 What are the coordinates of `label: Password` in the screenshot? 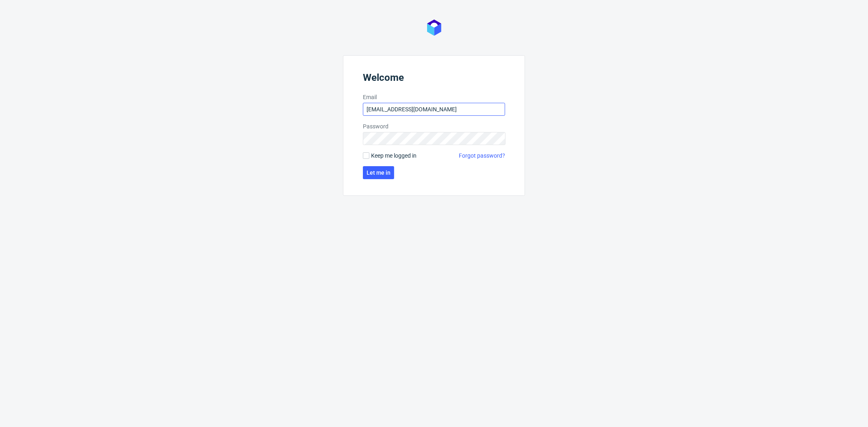 It's located at (434, 127).